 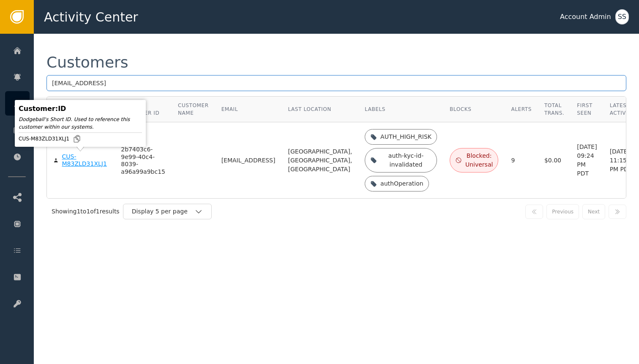 I want to click on div: Total Trans., so click(x=554, y=110).